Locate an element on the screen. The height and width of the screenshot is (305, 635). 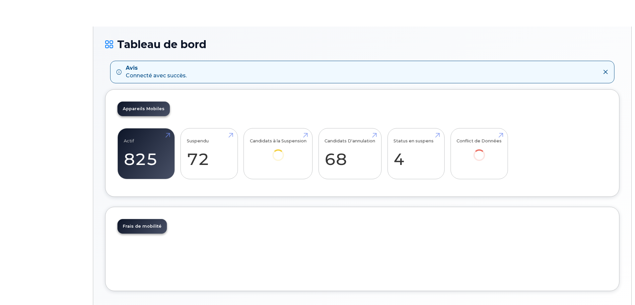
a: Status en suspens 4 is located at coordinates (416, 154).